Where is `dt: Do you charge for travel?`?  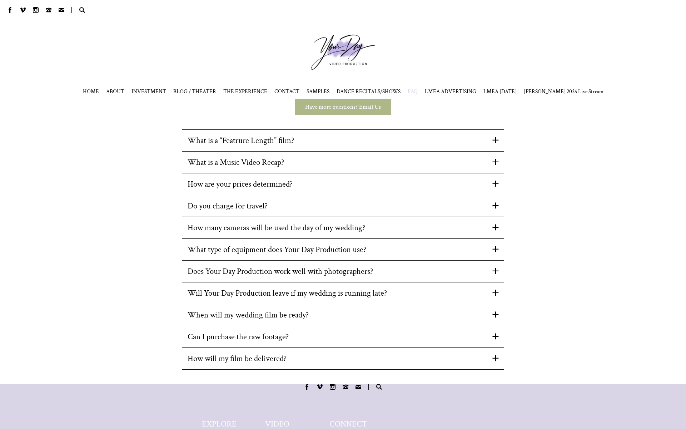 dt: Do you charge for travel? is located at coordinates (337, 206).